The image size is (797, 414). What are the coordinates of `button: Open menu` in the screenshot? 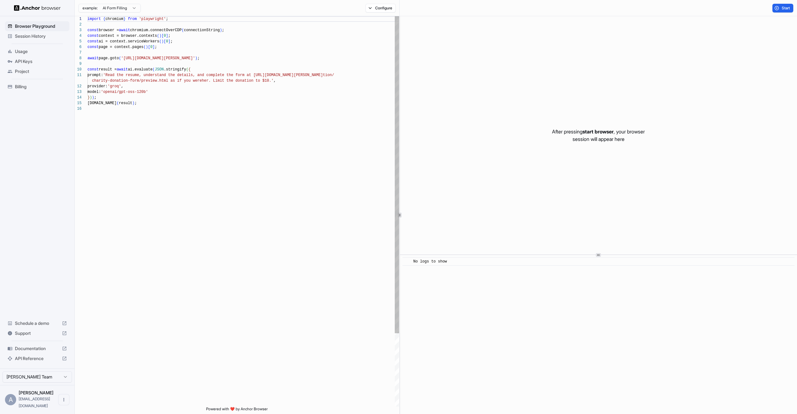 It's located at (64, 399).